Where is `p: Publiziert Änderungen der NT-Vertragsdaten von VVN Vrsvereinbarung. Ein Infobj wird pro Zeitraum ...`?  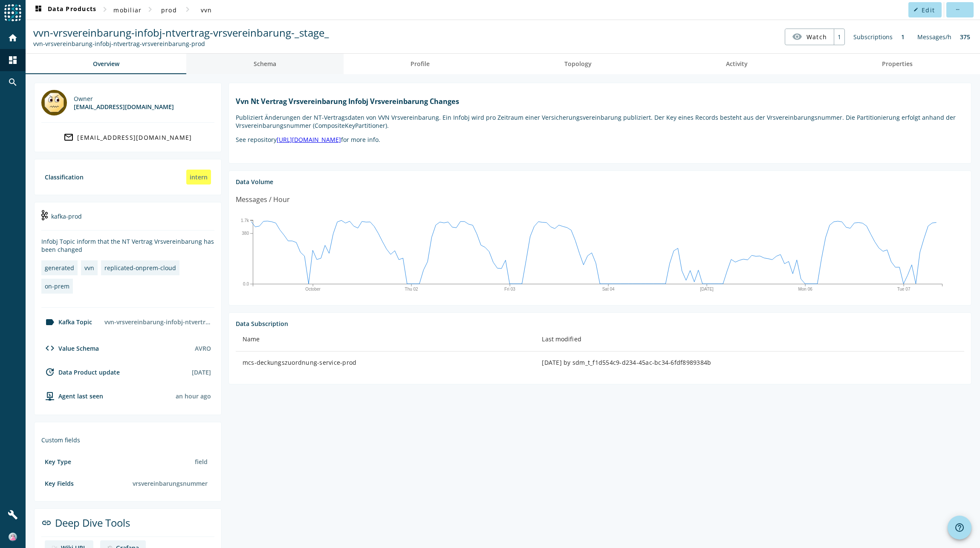
p: Publiziert Änderungen der NT-Vertragsdaten von VVN Vrsvereinbarung. Ein Infobj wird pro Zeitraum ... is located at coordinates (600, 121).